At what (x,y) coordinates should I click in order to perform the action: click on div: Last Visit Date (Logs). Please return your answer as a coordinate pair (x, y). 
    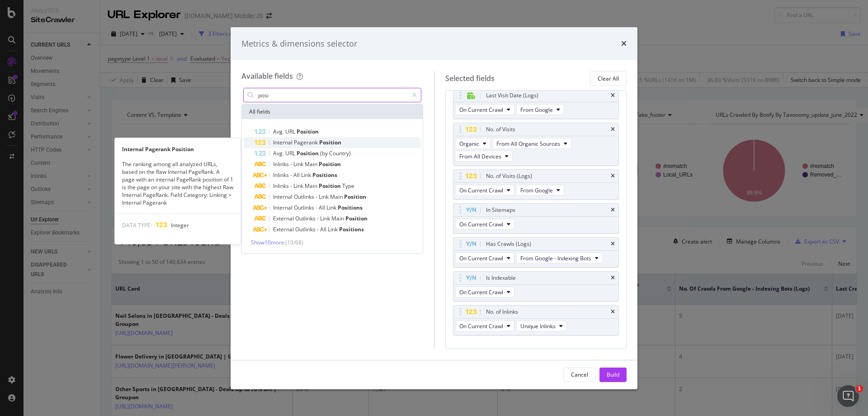
    Looking at the image, I should click on (512, 95).